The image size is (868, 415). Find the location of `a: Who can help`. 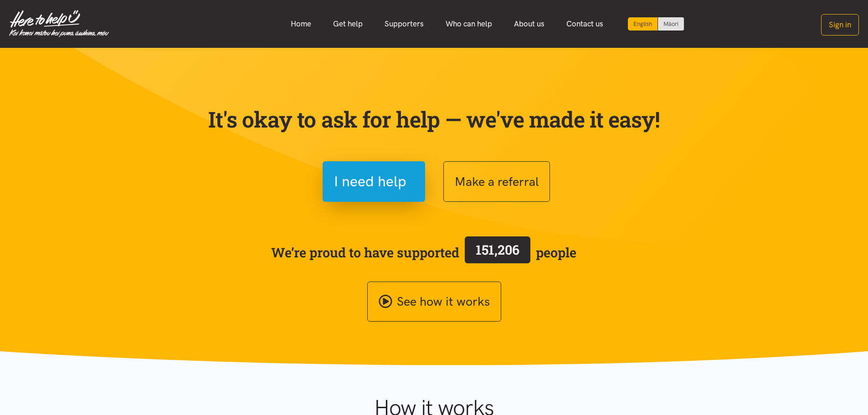

a: Who can help is located at coordinates (469, 24).